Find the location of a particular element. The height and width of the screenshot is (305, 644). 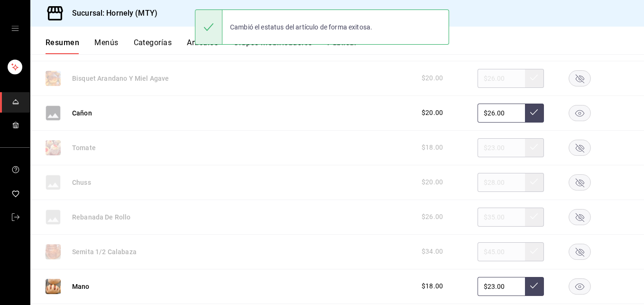

div: navigation tabs is located at coordinates (345, 46).